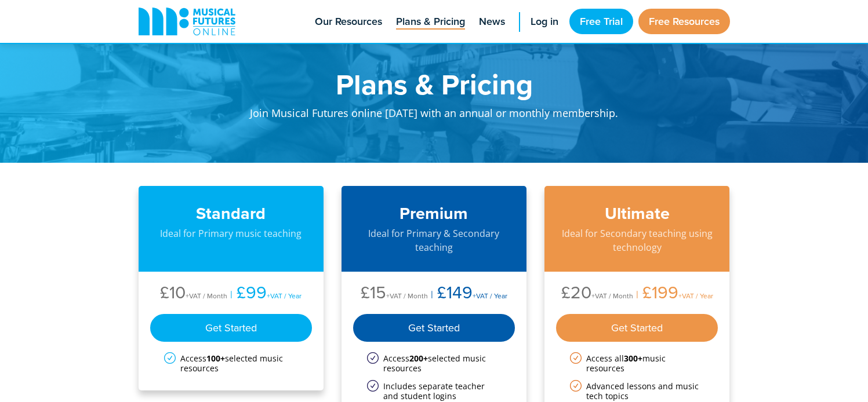 Image resolution: width=868 pixels, height=402 pixels. I want to click on a: Free Resources, so click(684, 21).